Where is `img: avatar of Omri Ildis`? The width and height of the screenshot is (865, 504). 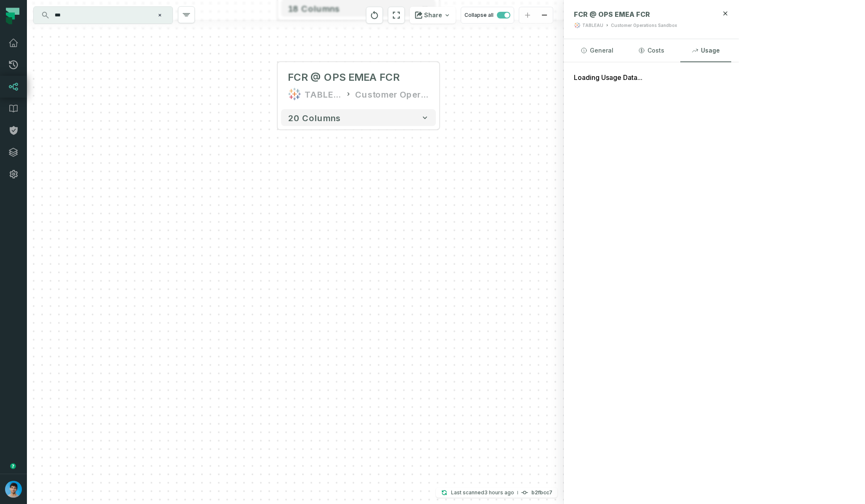 img: avatar of Omri Ildis is located at coordinates (13, 489).